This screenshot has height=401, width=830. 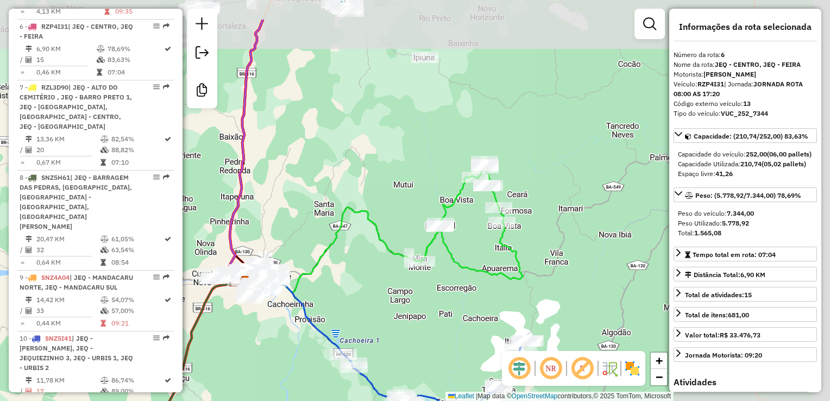 What do you see at coordinates (748, 294) in the screenshot?
I see `strong: 15` at bounding box center [748, 294].